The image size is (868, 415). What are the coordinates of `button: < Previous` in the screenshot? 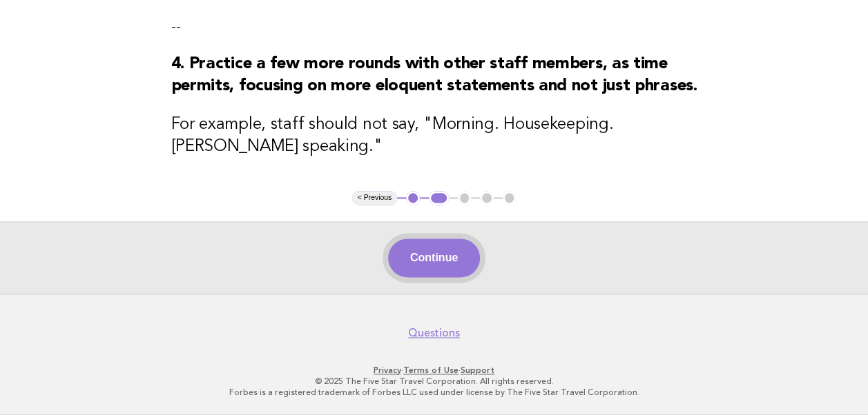 It's located at (374, 198).